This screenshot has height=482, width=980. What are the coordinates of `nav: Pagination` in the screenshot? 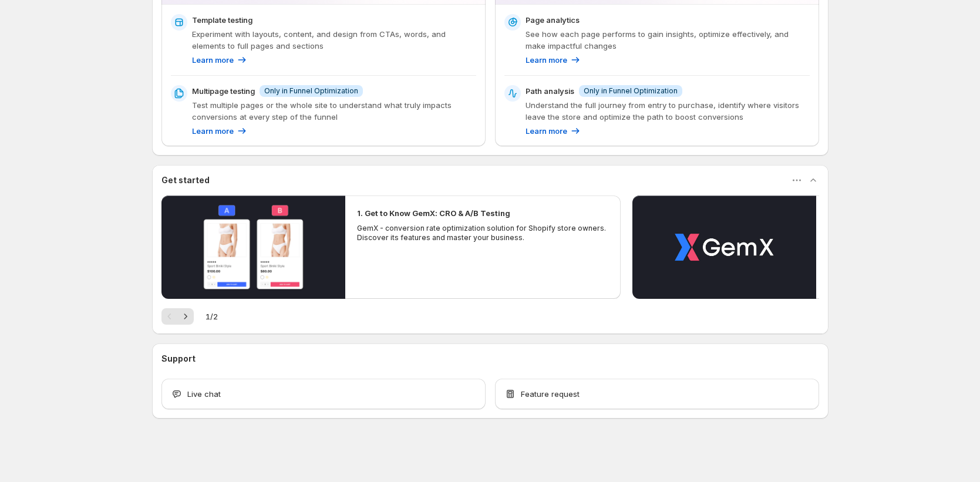 It's located at (178, 316).